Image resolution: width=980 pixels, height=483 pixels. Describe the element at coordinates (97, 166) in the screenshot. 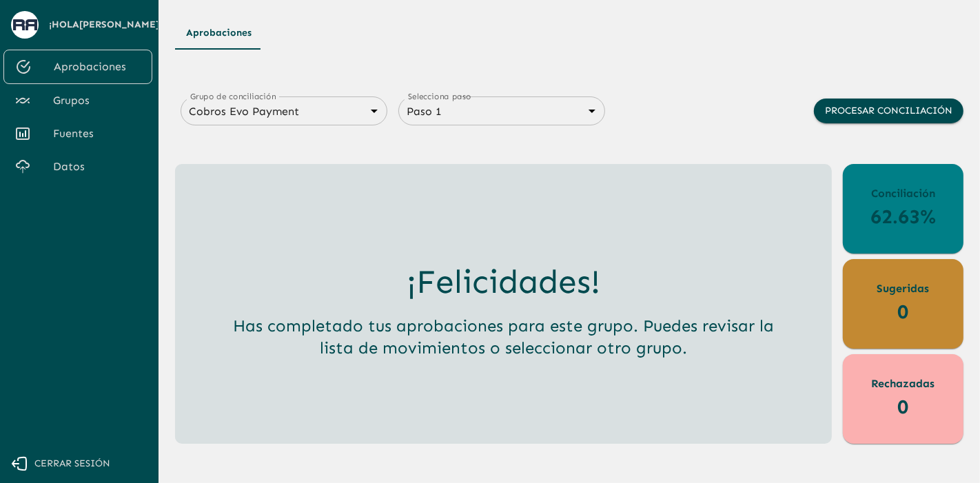

I see `span: Datos` at that location.